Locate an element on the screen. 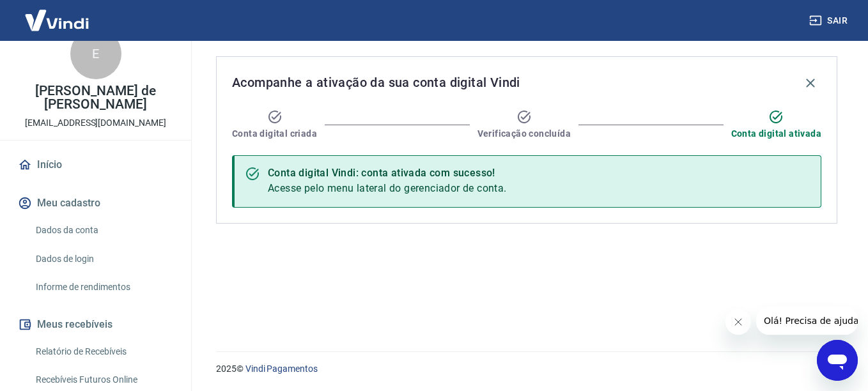  a: Início is located at coordinates (95, 165).